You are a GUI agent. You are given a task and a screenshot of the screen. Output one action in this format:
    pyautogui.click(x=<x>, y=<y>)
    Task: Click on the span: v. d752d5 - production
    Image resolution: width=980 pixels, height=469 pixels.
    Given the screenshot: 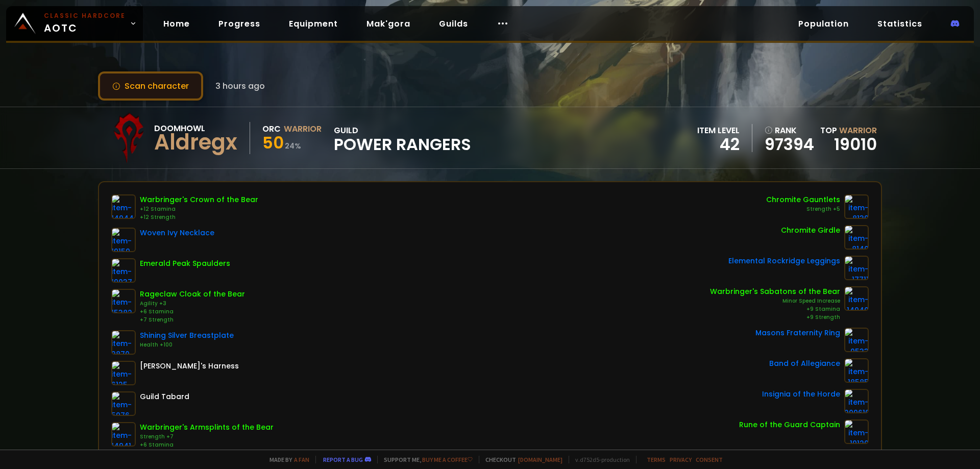 What is the action you would take?
    pyautogui.click(x=599, y=459)
    